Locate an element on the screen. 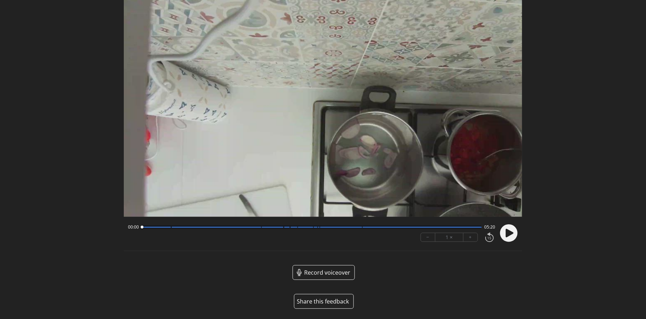 This screenshot has width=646, height=319. span: 00:00 is located at coordinates (133, 227).